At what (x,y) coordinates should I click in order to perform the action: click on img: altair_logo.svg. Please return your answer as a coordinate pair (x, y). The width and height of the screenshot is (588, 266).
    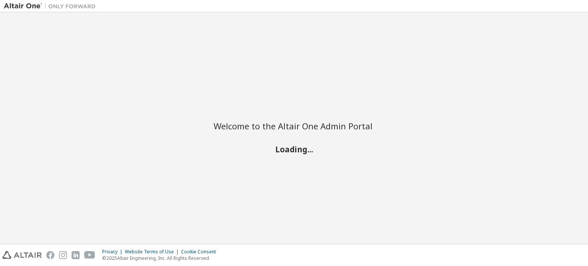
    Looking at the image, I should click on (22, 255).